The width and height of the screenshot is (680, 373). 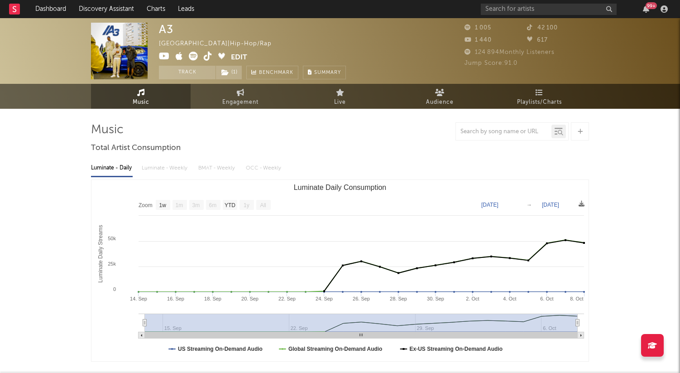 I want to click on button: 99+, so click(x=646, y=9).